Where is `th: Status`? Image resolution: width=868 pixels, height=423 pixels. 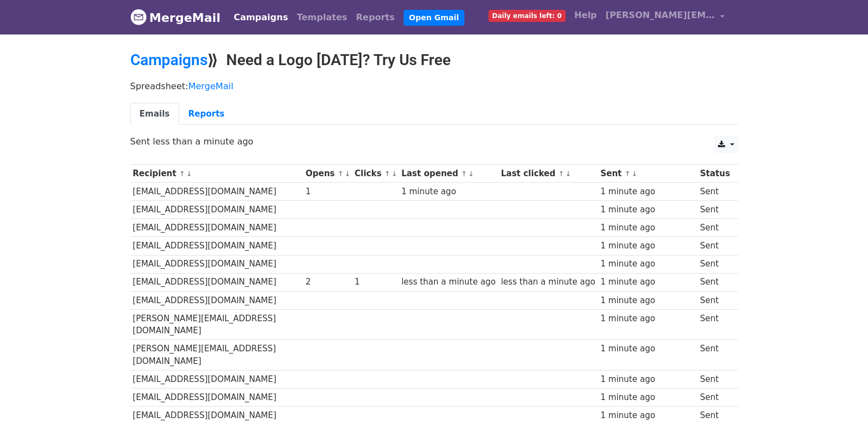
th: Status is located at coordinates (715, 174).